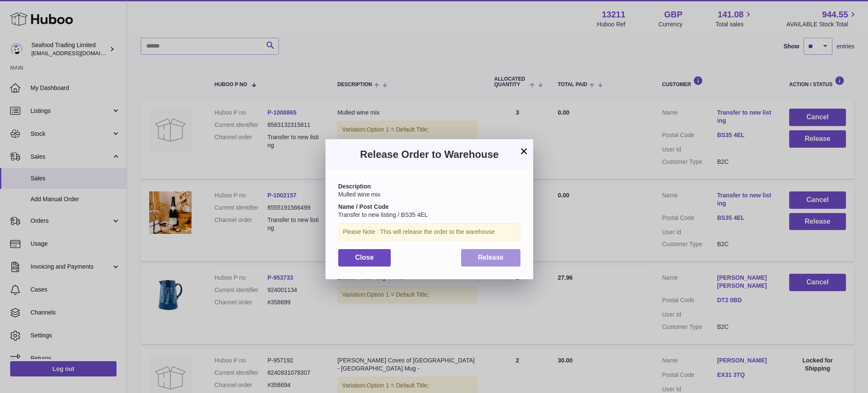 This screenshot has height=393, width=868. I want to click on button: Close, so click(365, 257).